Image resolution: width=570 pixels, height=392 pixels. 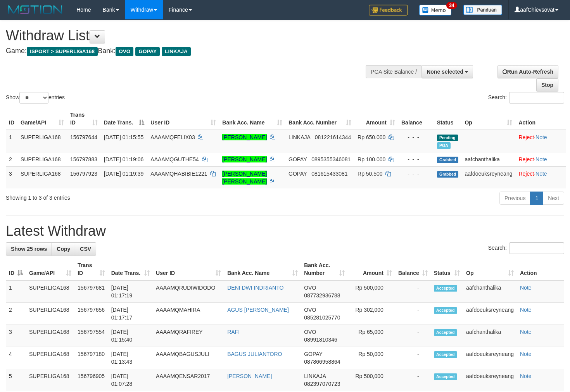 I want to click on td: 156797681, so click(x=91, y=291).